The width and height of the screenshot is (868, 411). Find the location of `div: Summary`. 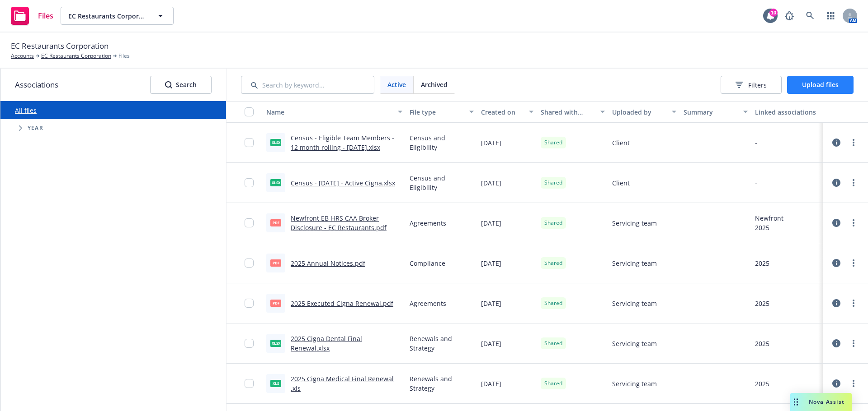

div: Summary is located at coordinates (710, 112).